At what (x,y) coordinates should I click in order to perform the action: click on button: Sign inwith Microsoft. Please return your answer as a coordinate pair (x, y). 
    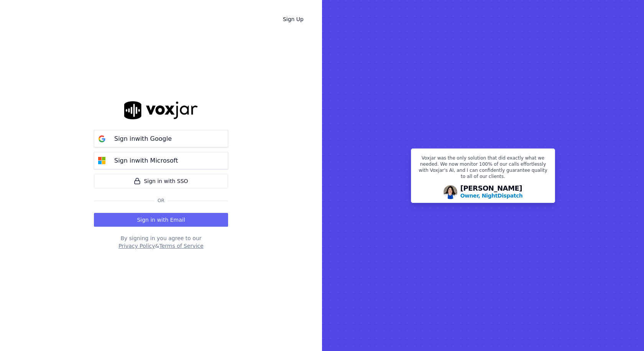
    Looking at the image, I should click on (161, 160).